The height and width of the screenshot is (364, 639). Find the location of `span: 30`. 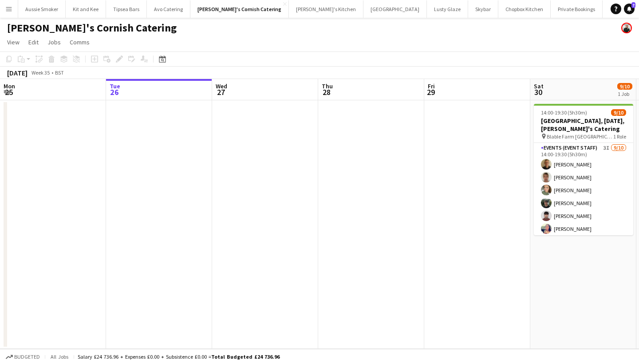

span: 30 is located at coordinates (538, 92).